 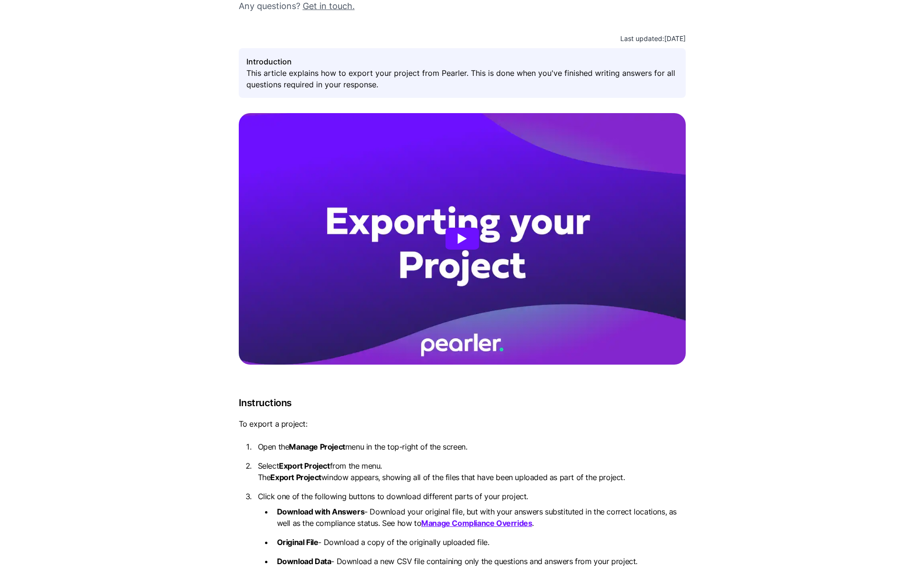 What do you see at coordinates (328, 6) in the screenshot?
I see `a: Get in touch.` at bounding box center [328, 6].